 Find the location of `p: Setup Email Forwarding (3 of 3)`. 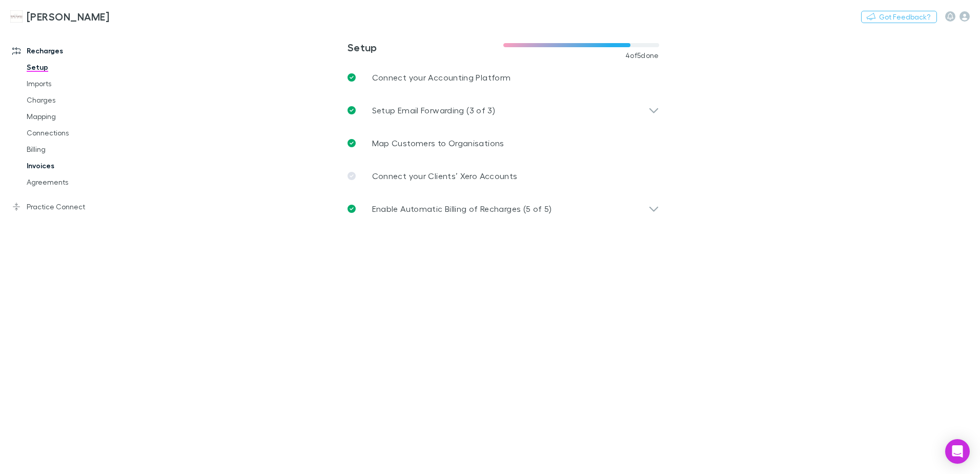

p: Setup Email Forwarding (3 of 3) is located at coordinates (434, 111).